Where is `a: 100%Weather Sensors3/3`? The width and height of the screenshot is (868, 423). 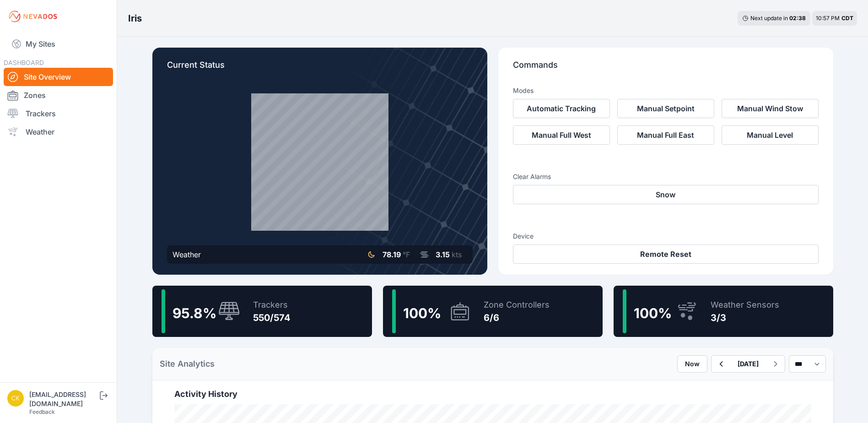 a: 100%Weather Sensors3/3 is located at coordinates (724, 311).